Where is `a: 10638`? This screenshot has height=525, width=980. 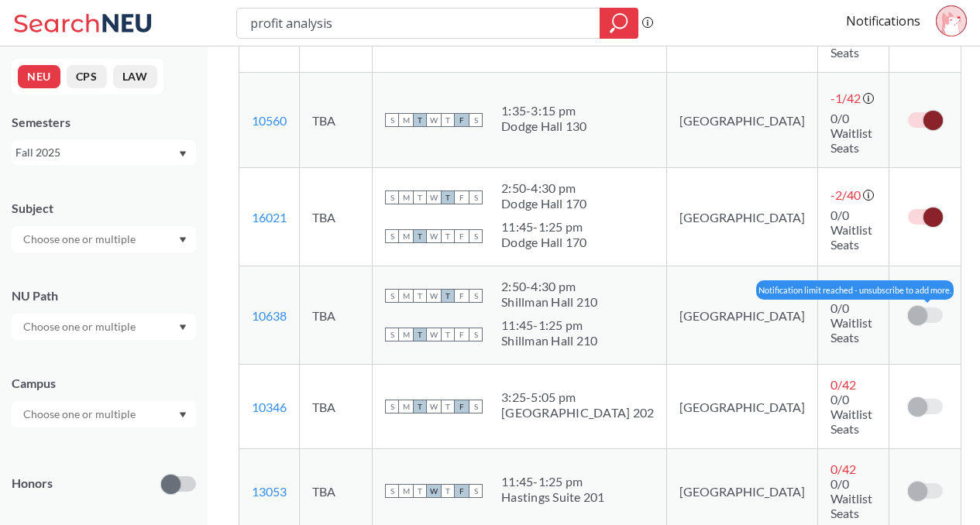
a: 10638 is located at coordinates (268, 315).